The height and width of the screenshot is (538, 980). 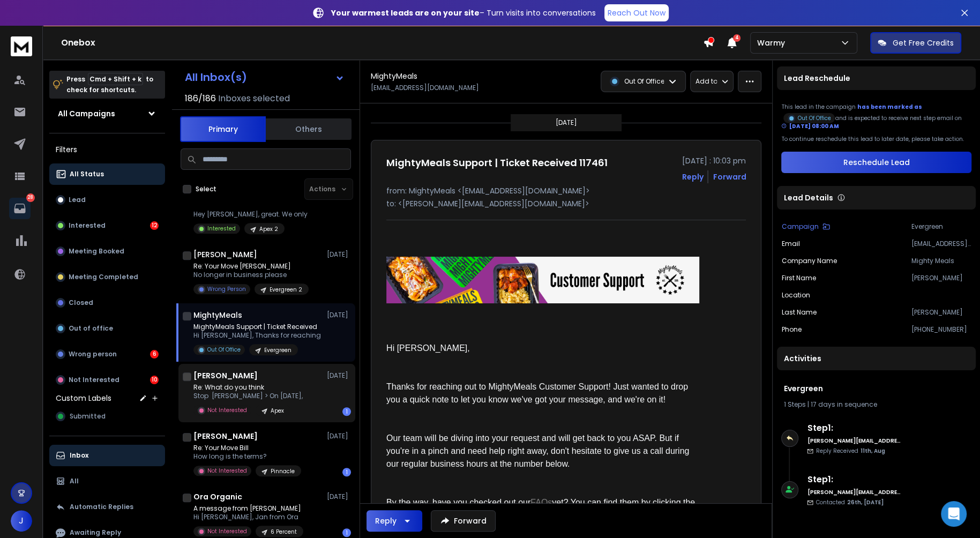 What do you see at coordinates (96, 251) in the screenshot?
I see `p: Meeting Booked` at bounding box center [96, 251].